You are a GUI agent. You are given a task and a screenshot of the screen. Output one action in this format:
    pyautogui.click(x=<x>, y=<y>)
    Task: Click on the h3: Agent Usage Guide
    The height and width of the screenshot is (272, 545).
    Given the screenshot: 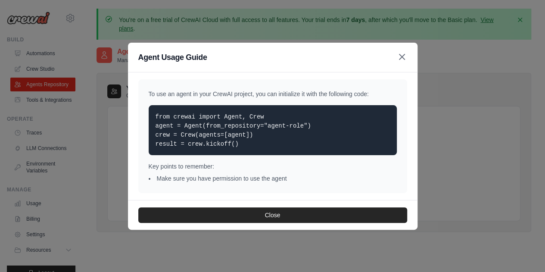 What is the action you would take?
    pyautogui.click(x=173, y=57)
    